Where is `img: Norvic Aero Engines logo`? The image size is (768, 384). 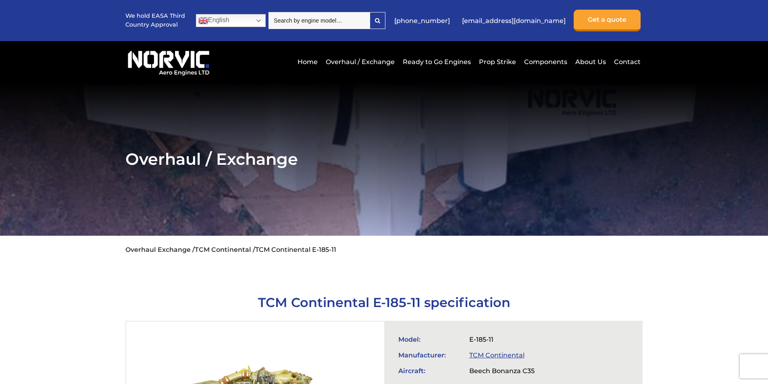 img: Norvic Aero Engines logo is located at coordinates (169, 62).